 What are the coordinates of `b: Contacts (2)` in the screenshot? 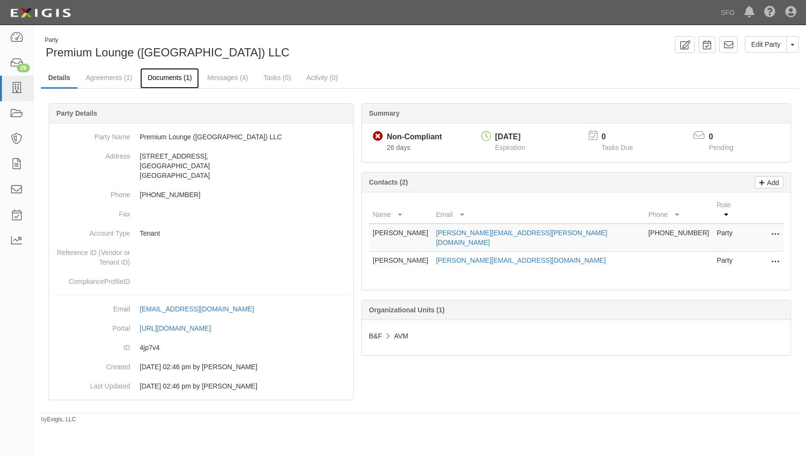 It's located at (388, 182).